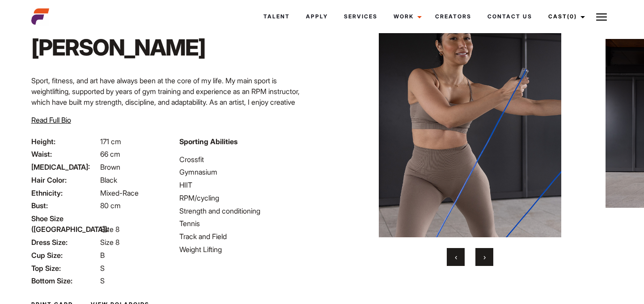 This screenshot has height=304, width=644. Describe the element at coordinates (65, 193) in the screenshot. I see `span: Ethnicity:` at that location.